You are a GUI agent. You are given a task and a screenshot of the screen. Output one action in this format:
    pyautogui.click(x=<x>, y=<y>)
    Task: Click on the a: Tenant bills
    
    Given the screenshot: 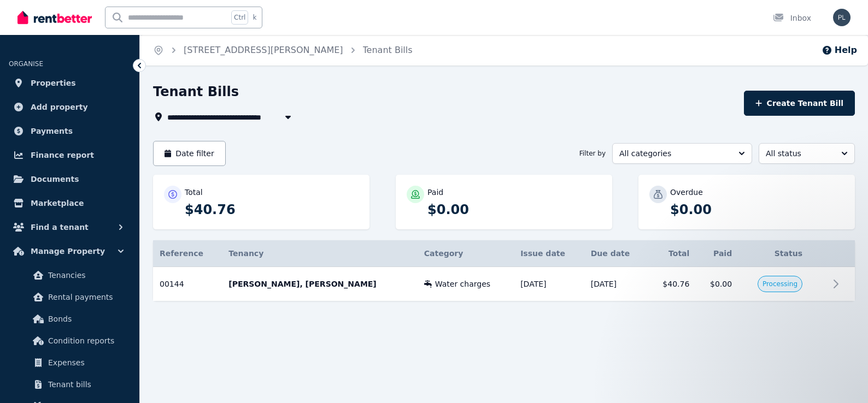 What is the action you would take?
    pyautogui.click(x=69, y=385)
    